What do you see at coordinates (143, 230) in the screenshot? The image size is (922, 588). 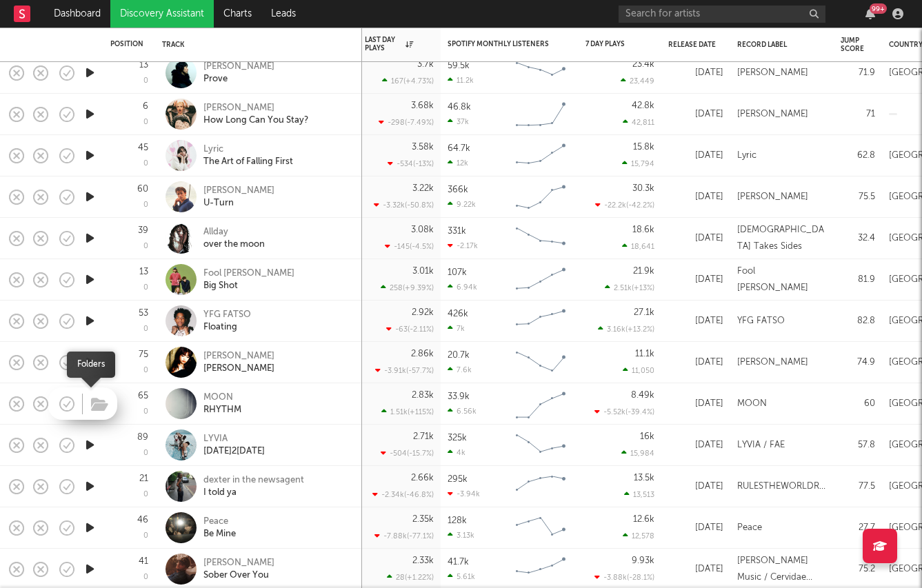 I see `div: 39` at bounding box center [143, 230].